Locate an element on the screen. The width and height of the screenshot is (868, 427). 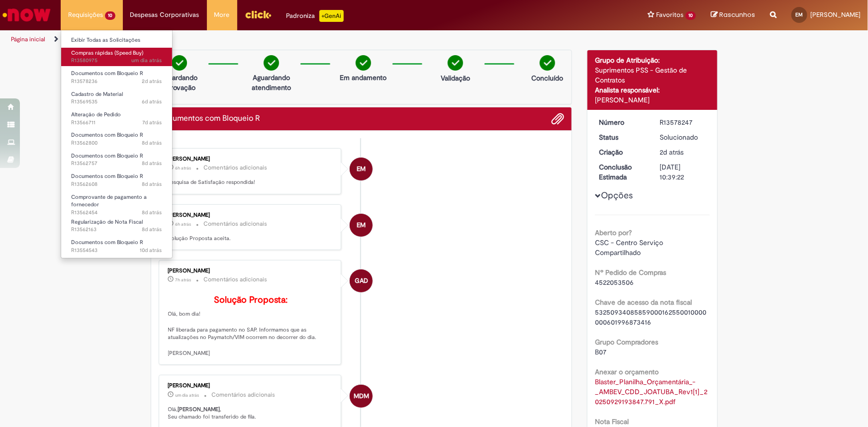
span: B07 is located at coordinates (600, 352).